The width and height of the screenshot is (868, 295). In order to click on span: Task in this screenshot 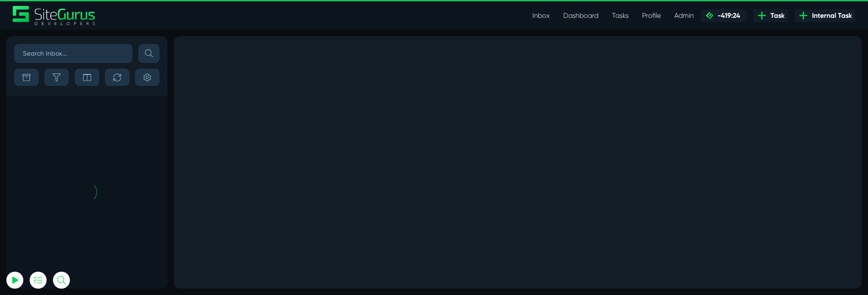, I will do `click(775, 16)`.